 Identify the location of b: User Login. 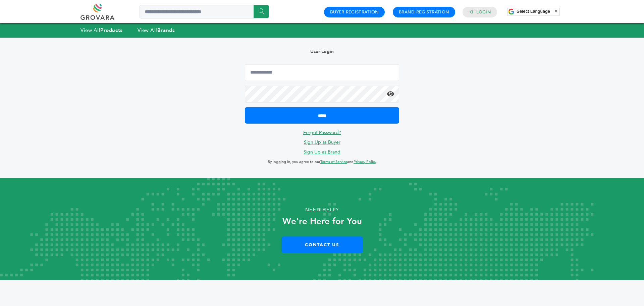
(322, 51).